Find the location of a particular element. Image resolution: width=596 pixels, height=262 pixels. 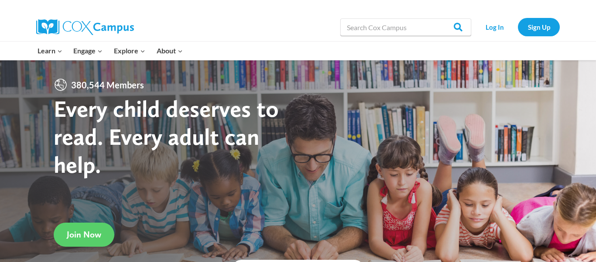

nav: Primary Navigation is located at coordinates (110, 51).